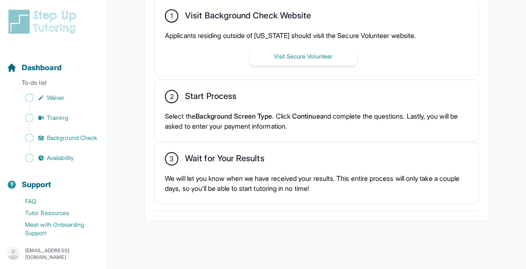 The height and width of the screenshot is (269, 526). I want to click on button: Support, so click(53, 180).